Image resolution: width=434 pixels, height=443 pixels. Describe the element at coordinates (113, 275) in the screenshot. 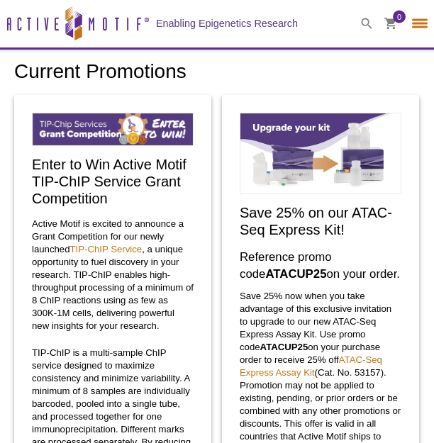

I see `p: Active Motif is excited to announce a Grant Competition for our newly launched , a unique opportu...` at that location.